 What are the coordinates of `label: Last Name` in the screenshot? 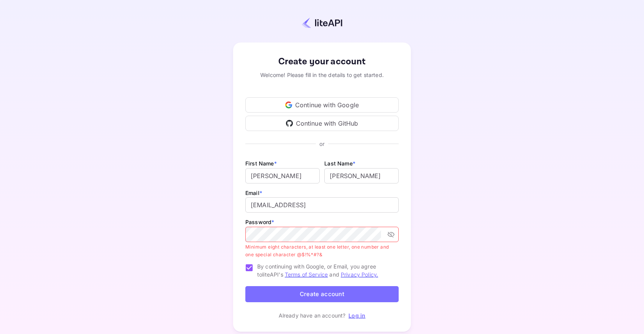 It's located at (340, 163).